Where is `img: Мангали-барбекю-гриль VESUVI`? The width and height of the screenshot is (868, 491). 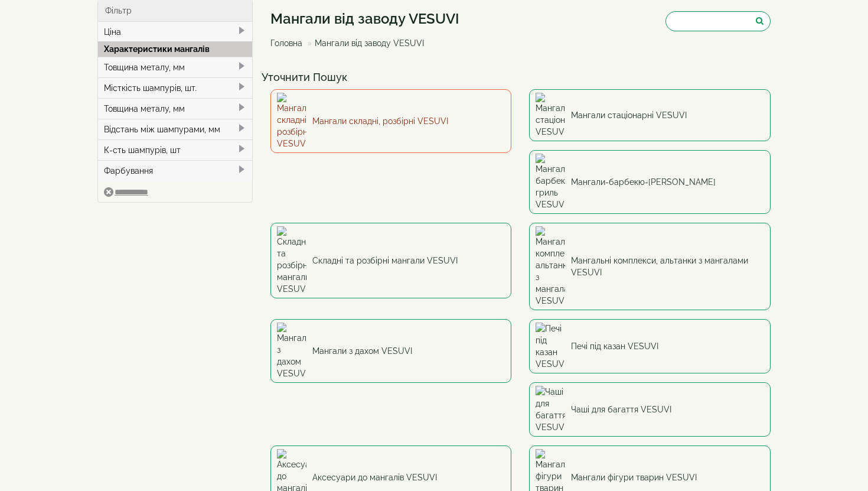
img: Мангали-барбекю-гриль VESUVI is located at coordinates (550, 182).